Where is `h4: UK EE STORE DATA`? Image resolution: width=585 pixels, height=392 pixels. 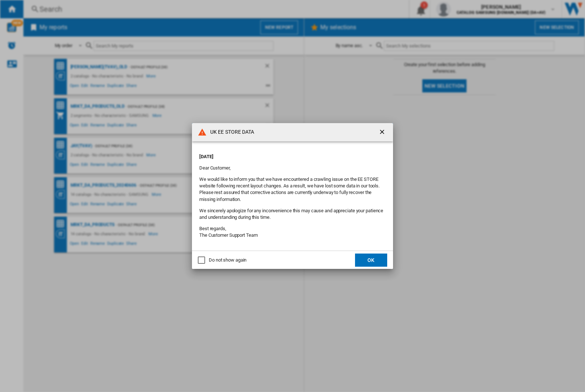 h4: UK EE STORE DATA is located at coordinates (230, 132).